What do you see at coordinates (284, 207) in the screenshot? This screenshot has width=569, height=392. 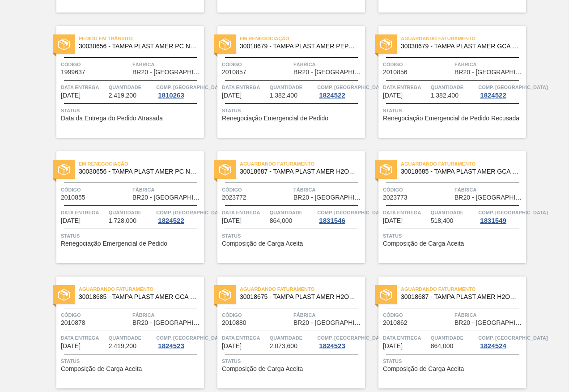 I see `a: statusAguardando Faturamento30018687 - TAMPA PLAST AMER H2OH LIMAO S/LINERCódigo2023772FábricaBR2...` at bounding box center [284, 207].